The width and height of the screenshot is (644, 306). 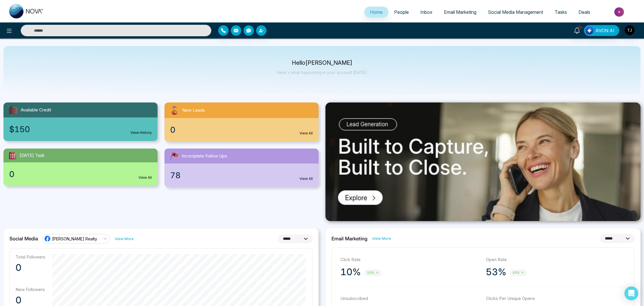 What do you see at coordinates (373, 272) in the screenshot?
I see `span: 10%` at bounding box center [373, 272].